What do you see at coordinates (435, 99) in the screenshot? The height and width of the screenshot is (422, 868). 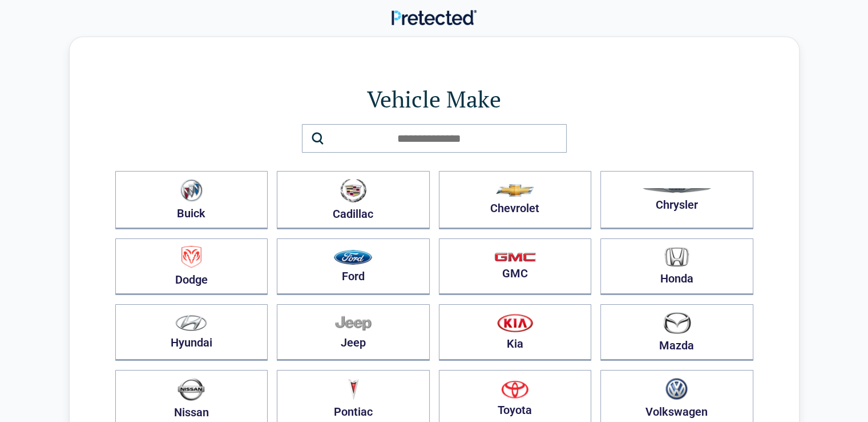 I see `h1: Vehicle Make` at bounding box center [435, 99].